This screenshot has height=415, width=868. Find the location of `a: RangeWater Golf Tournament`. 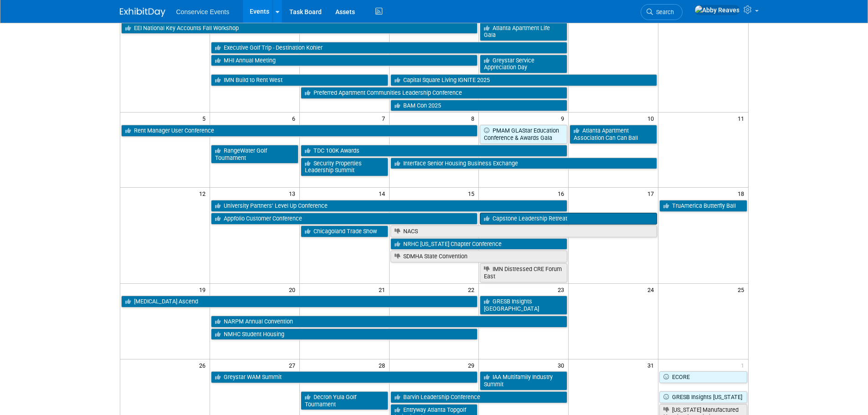

a: RangeWater Golf Tournament is located at coordinates (254, 154).